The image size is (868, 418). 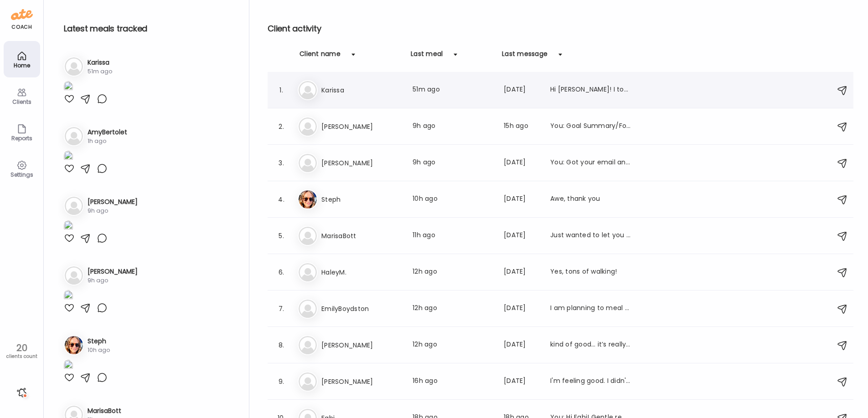 I want to click on h2: Latest meals tracked, so click(x=149, y=29).